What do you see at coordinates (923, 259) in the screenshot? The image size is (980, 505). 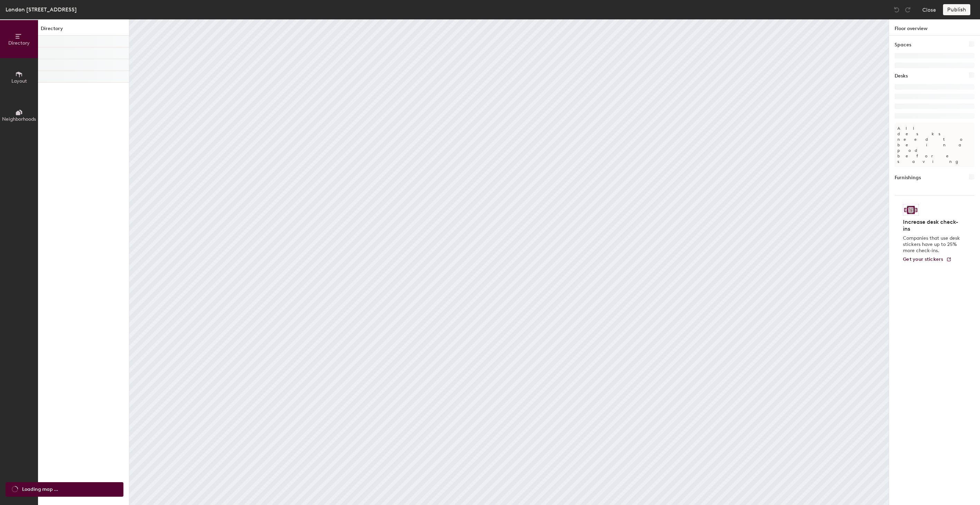 I see `span: Get your stickers` at bounding box center [923, 259].